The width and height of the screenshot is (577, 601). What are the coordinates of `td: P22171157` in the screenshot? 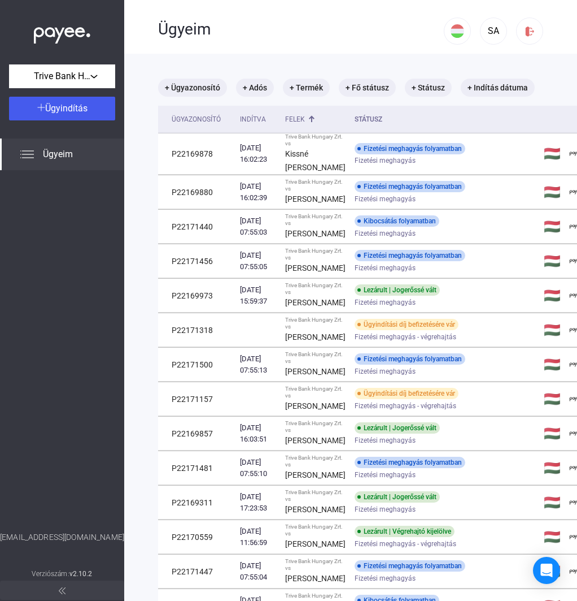 It's located at (197, 399).